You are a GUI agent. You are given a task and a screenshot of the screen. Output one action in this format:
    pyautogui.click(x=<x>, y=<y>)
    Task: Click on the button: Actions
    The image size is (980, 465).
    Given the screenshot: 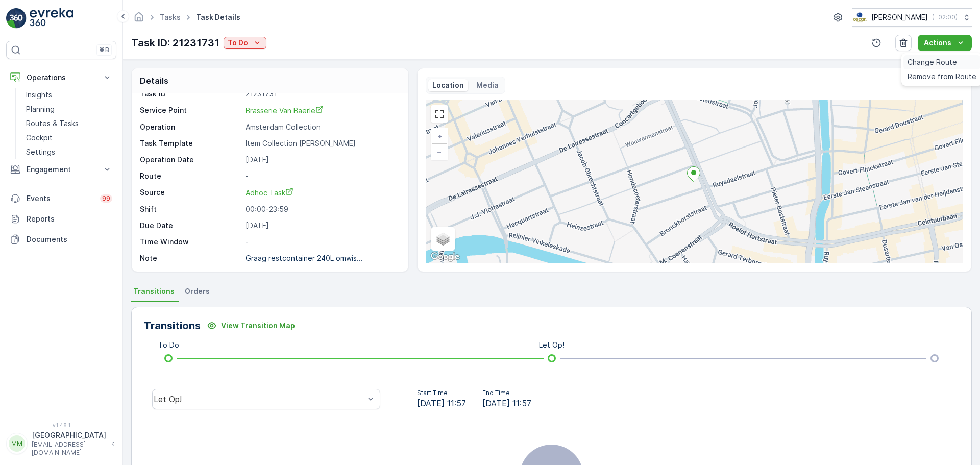 What is the action you would take?
    pyautogui.click(x=945, y=43)
    